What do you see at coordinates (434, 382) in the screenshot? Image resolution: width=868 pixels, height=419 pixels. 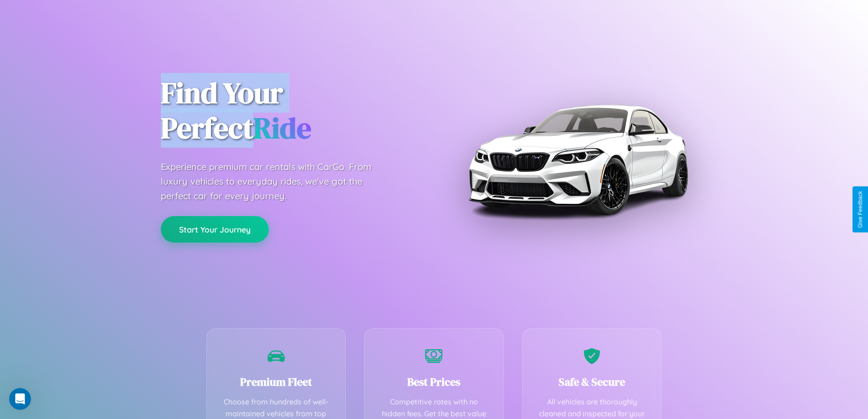 I see `h3: Best Prices` at bounding box center [434, 382].